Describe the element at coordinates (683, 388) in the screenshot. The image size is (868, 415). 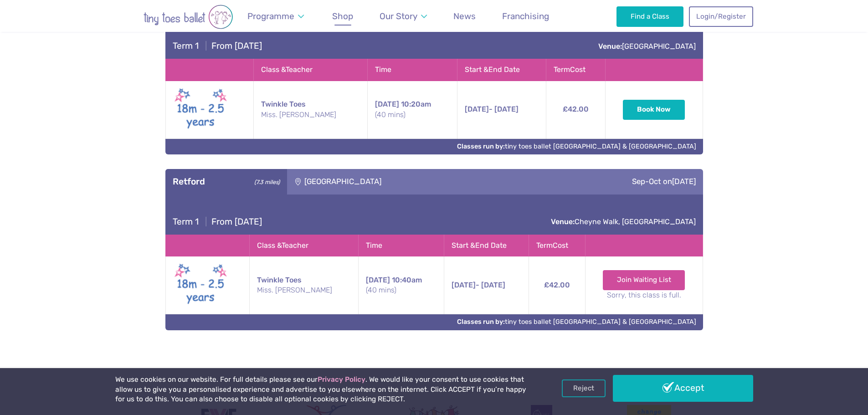
I see `a: Accept` at that location.